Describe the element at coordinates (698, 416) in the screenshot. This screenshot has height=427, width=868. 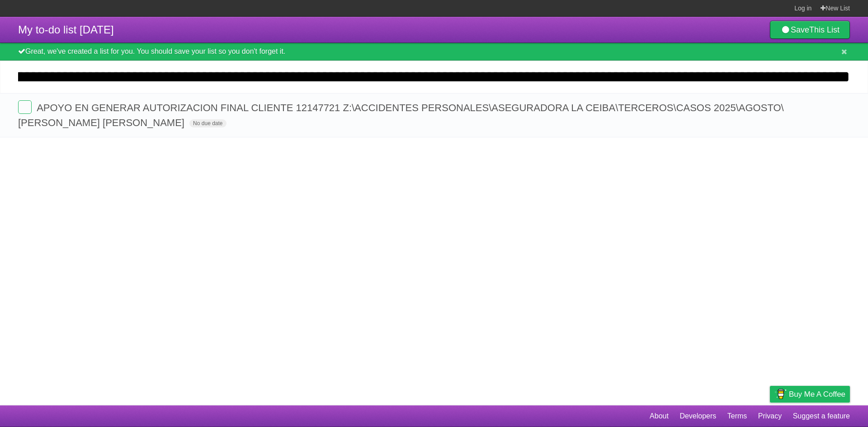
I see `a: Developers` at that location.